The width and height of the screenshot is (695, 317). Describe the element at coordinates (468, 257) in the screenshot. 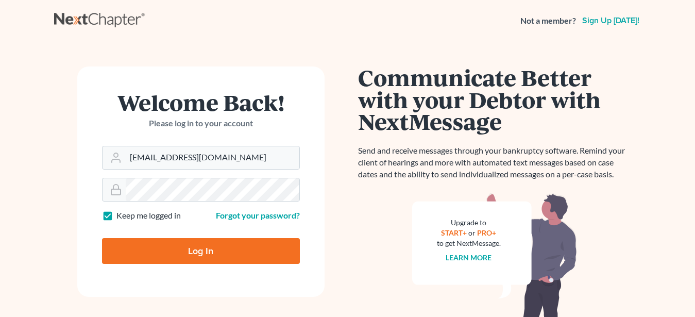

I see `a: Learn more` at that location.